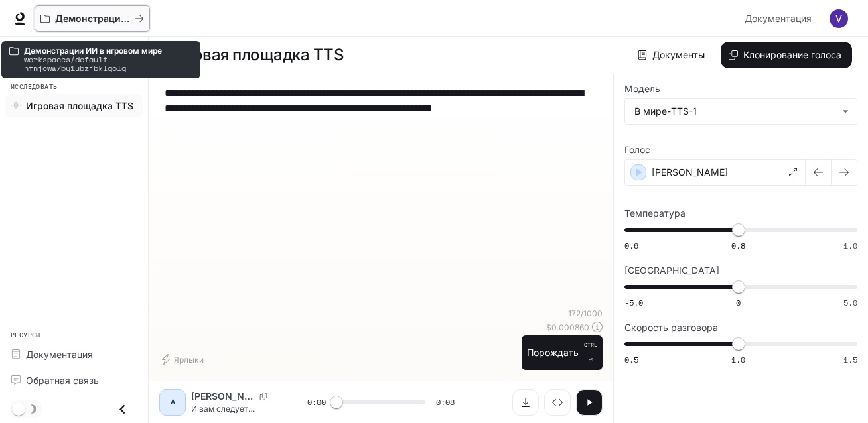  What do you see at coordinates (671, 328) in the screenshot?
I see `p: Скорость разговора` at bounding box center [671, 328].